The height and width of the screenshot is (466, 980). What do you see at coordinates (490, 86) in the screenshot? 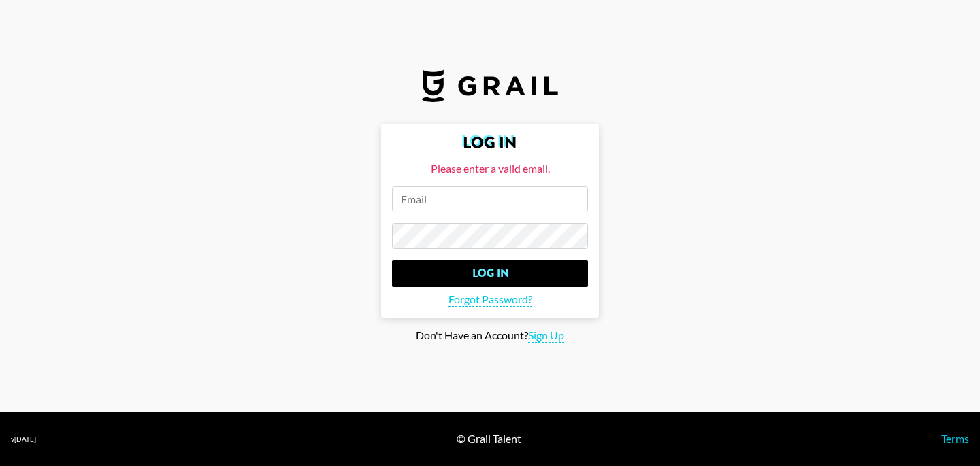
I see `img: Grail Talent Logo` at bounding box center [490, 86].